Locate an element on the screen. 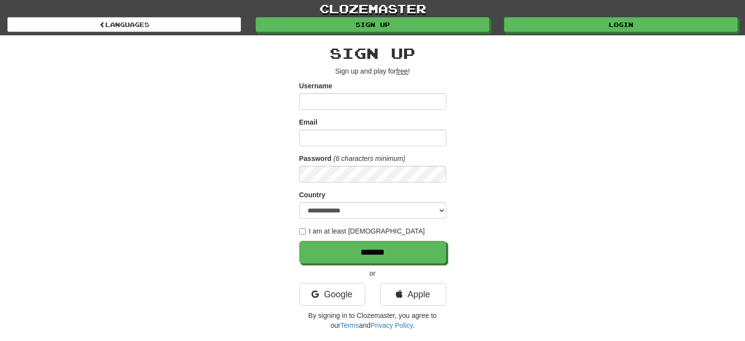  label: Email is located at coordinates (308, 122).